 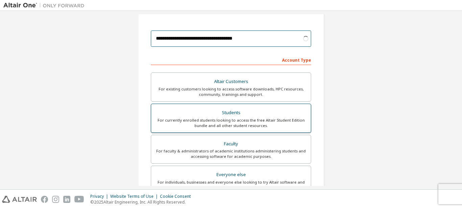 I want to click on div: Altair Customers, so click(x=231, y=81).